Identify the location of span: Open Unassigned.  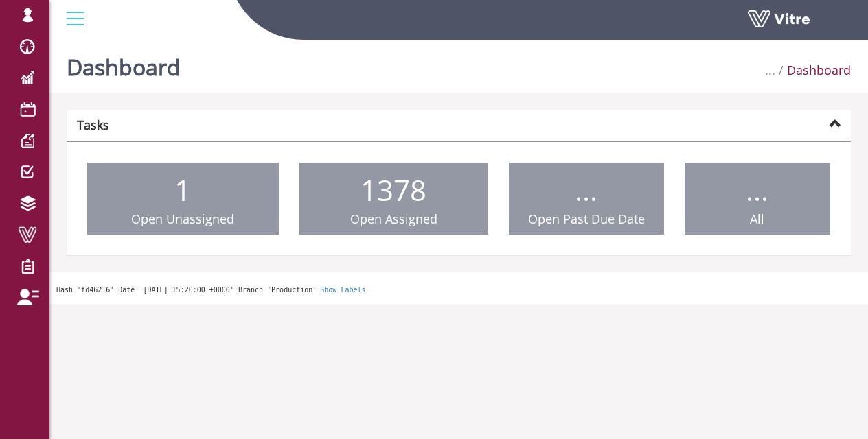
(182, 219).